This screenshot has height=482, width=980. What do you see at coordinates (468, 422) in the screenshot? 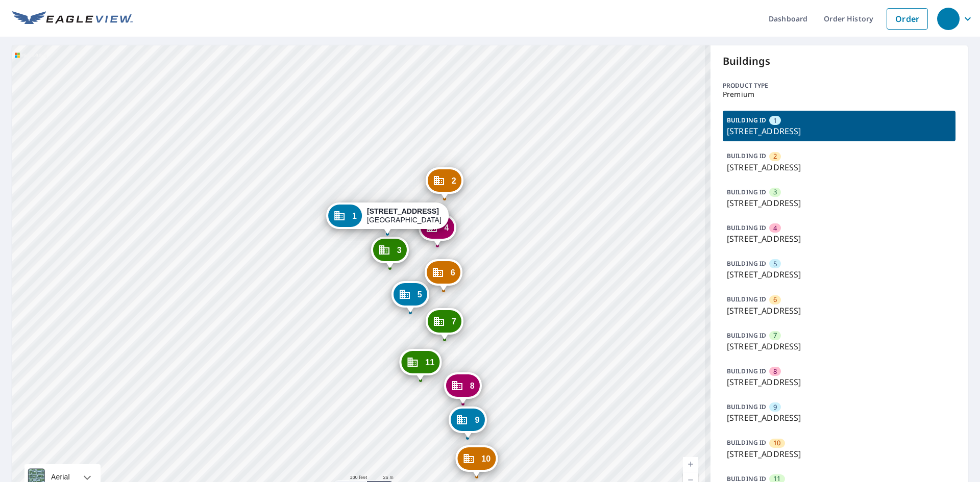
I see `div: Dropped pin, building 9, Commercial property, 4440 University Pkwy San Bernardino, CA 92407` at bounding box center [468, 422].